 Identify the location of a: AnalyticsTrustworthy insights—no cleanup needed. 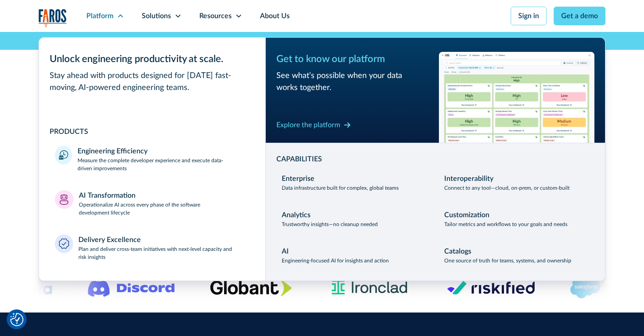
(354, 219).